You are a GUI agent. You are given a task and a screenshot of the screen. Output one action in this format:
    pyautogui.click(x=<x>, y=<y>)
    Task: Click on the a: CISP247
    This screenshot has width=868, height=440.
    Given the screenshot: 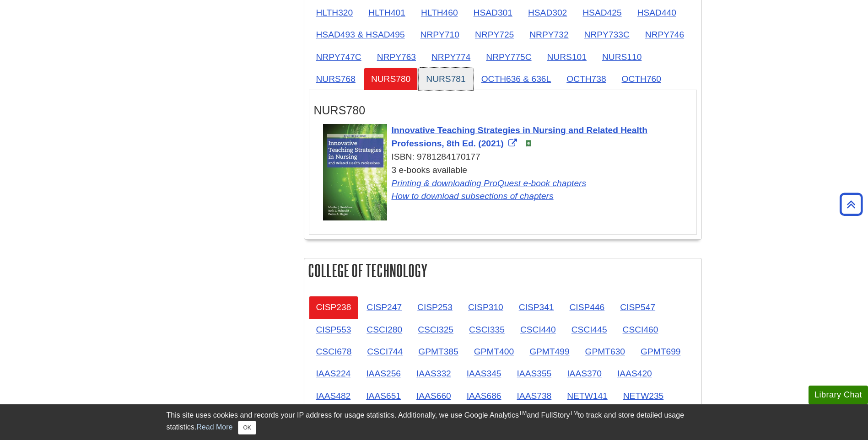 What is the action you would take?
    pyautogui.click(x=384, y=307)
    